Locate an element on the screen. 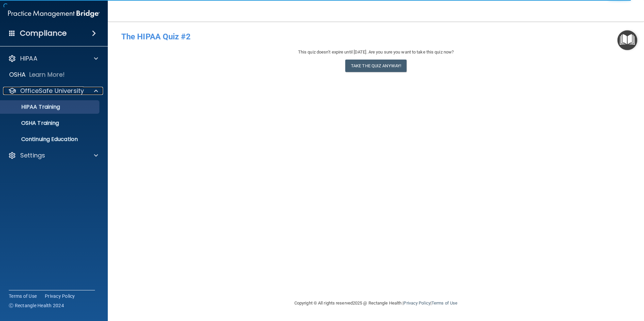  button: Take the quiz anyway! is located at coordinates (376, 66).